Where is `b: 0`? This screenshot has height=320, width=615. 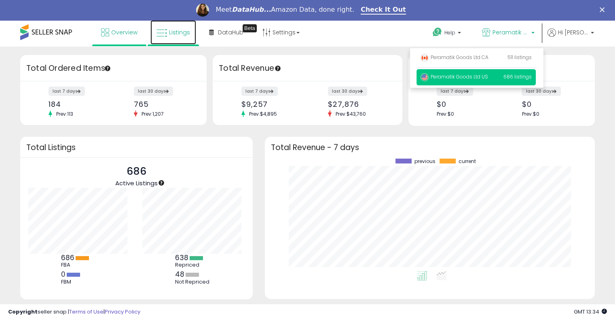
b: 0 is located at coordinates (63, 274).